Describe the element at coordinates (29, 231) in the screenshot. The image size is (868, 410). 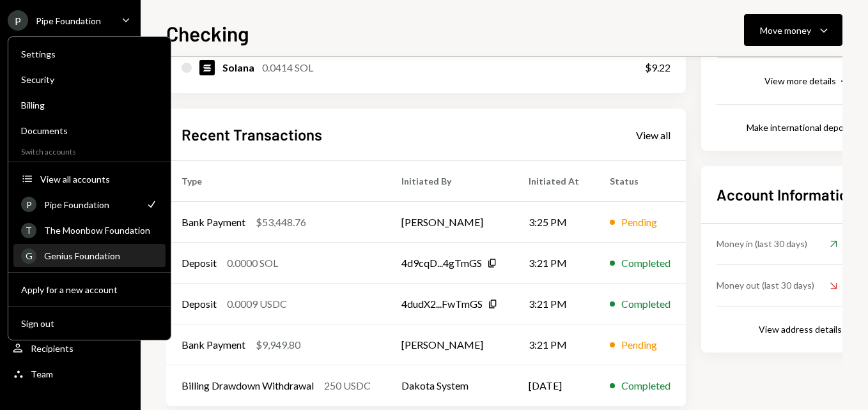
I see `div: T` at that location.